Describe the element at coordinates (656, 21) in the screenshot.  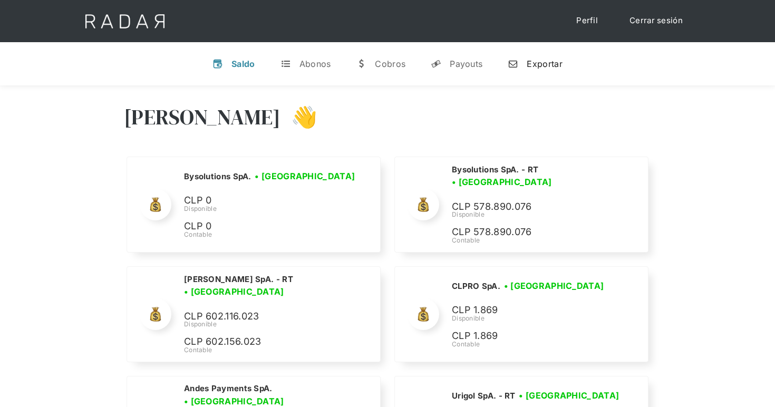
I see `a: Cerrar sesión` at that location.